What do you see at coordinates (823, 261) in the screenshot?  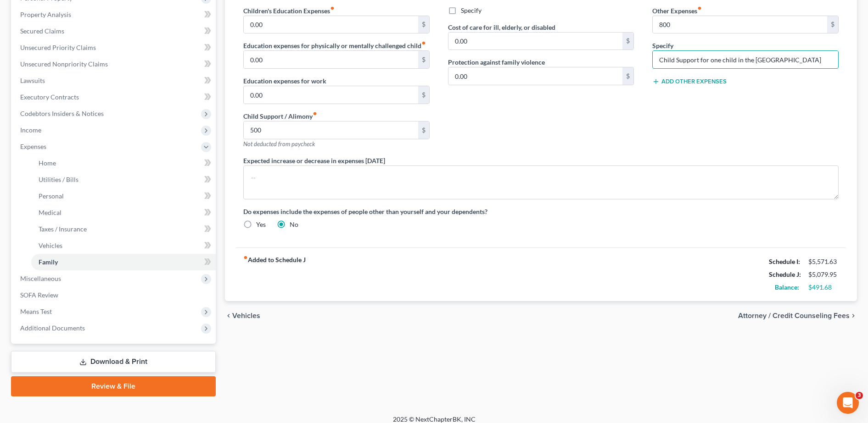 I see `div: $5,571.63` at bounding box center [823, 261].